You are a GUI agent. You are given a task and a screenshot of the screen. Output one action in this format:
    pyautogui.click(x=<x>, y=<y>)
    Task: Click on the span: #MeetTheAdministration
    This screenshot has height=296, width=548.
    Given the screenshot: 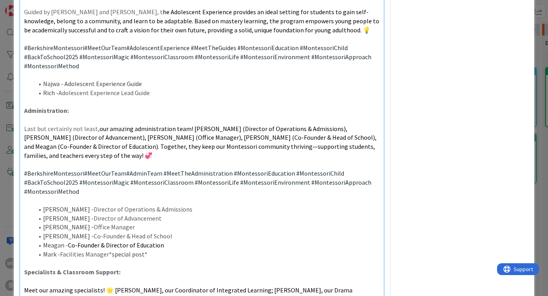 What is the action you would take?
    pyautogui.click(x=198, y=173)
    